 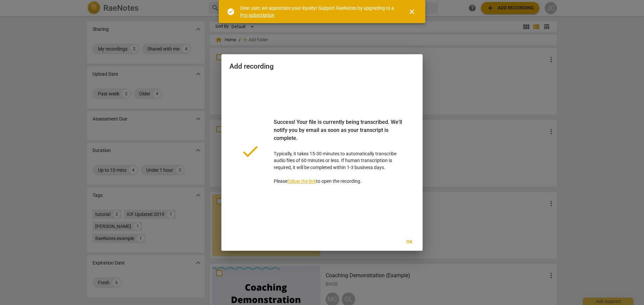 I want to click on span: check_circle, so click(x=231, y=12).